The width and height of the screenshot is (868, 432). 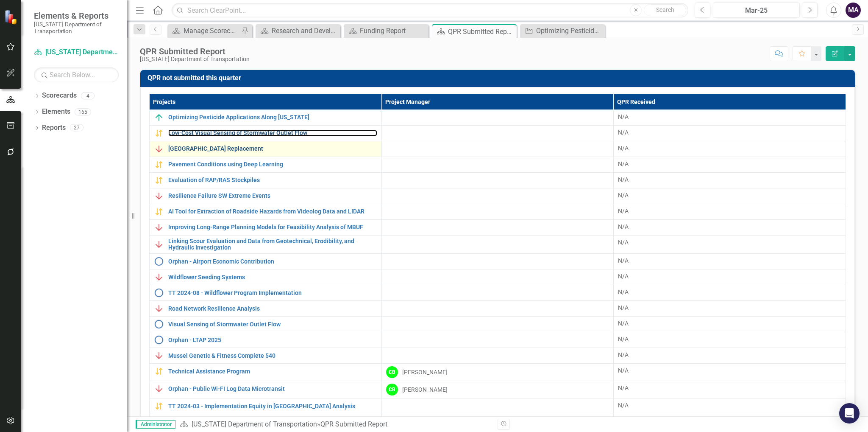 I want to click on input: Search Below..., so click(x=77, y=74).